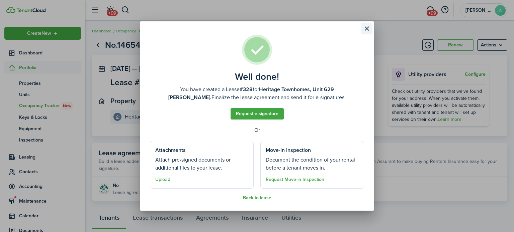  What do you see at coordinates (246, 89) in the screenshot?
I see `b: #328` at bounding box center [246, 89].